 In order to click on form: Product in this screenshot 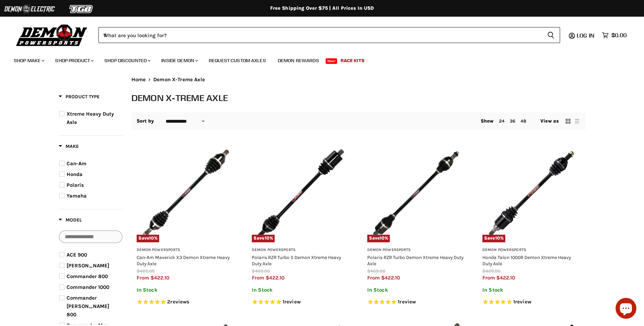, I will do `click(329, 35)`.